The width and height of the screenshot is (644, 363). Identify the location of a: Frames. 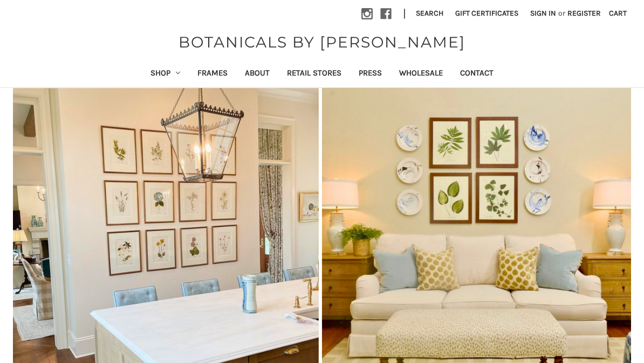
(213, 74).